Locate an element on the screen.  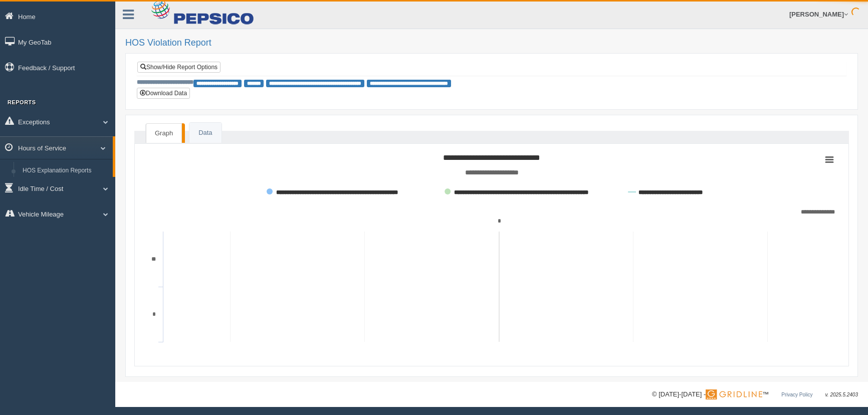
a: Show/Hide Report Options is located at coordinates (179, 67).